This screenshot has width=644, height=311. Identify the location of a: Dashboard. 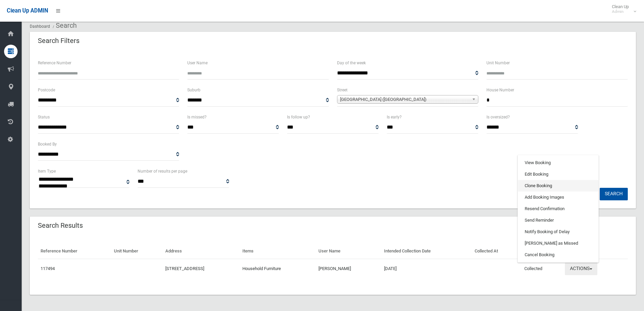
(40, 26).